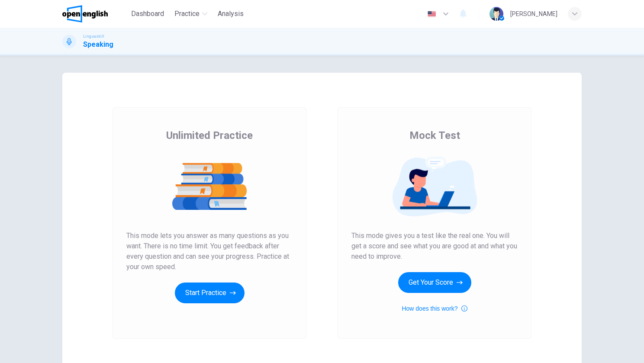 The height and width of the screenshot is (363, 644). Describe the element at coordinates (497, 14) in the screenshot. I see `img: Profile picture` at that location.